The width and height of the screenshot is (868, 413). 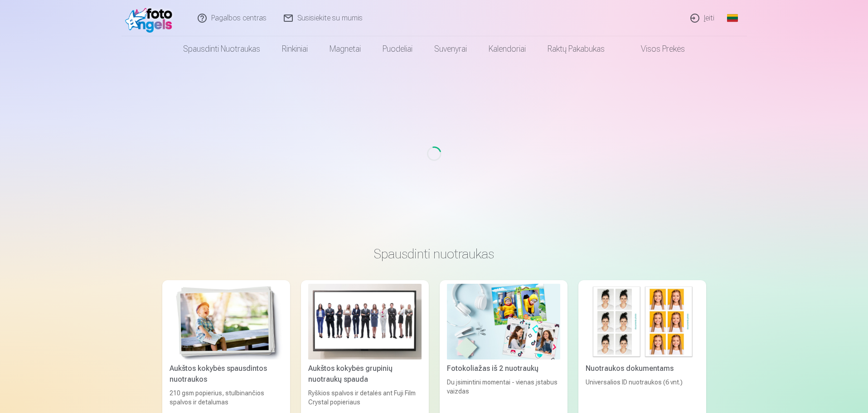 I want to click on img: /fa2, so click(x=151, y=18).